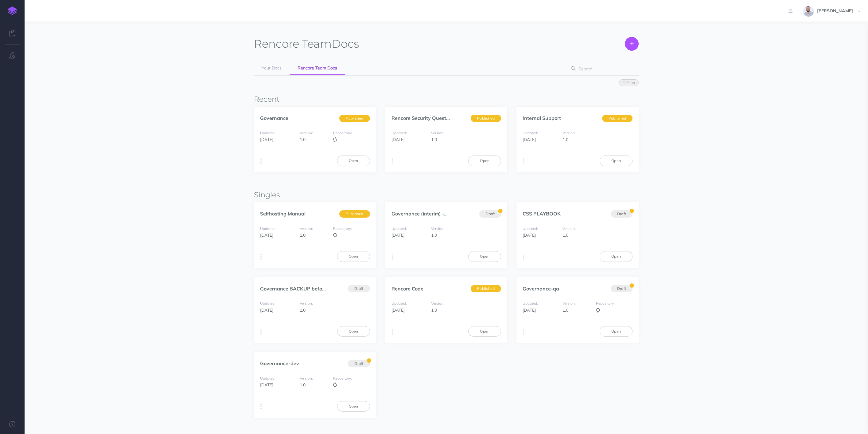 This screenshot has height=434, width=868. What do you see at coordinates (603, 69) in the screenshot?
I see `input: Search` at bounding box center [603, 69].